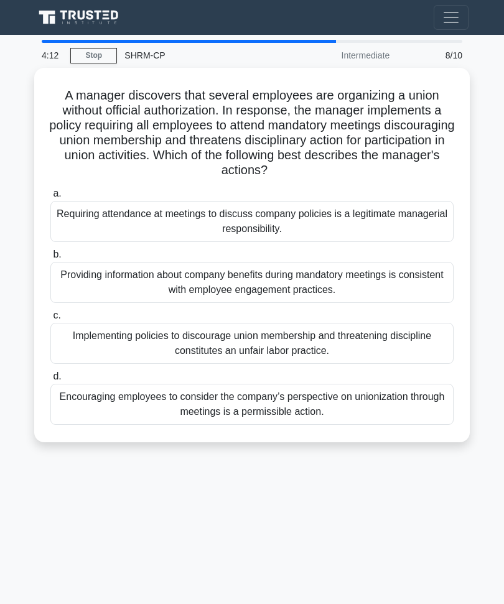 Image resolution: width=504 pixels, height=604 pixels. Describe the element at coordinates (93, 55) in the screenshot. I see `a: Stop` at that location.